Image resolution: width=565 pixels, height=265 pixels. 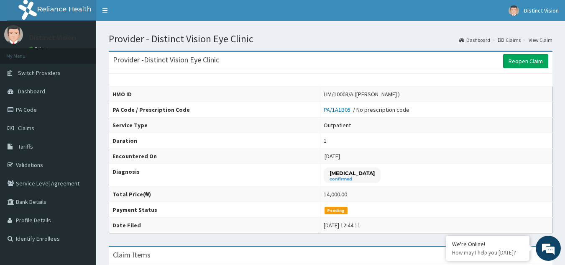 What do you see at coordinates (215, 175) in the screenshot?
I see `th: Diagnosis` at bounding box center [215, 175].